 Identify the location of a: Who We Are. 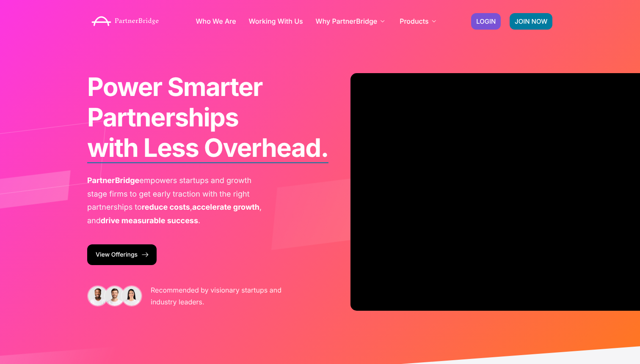
(216, 21).